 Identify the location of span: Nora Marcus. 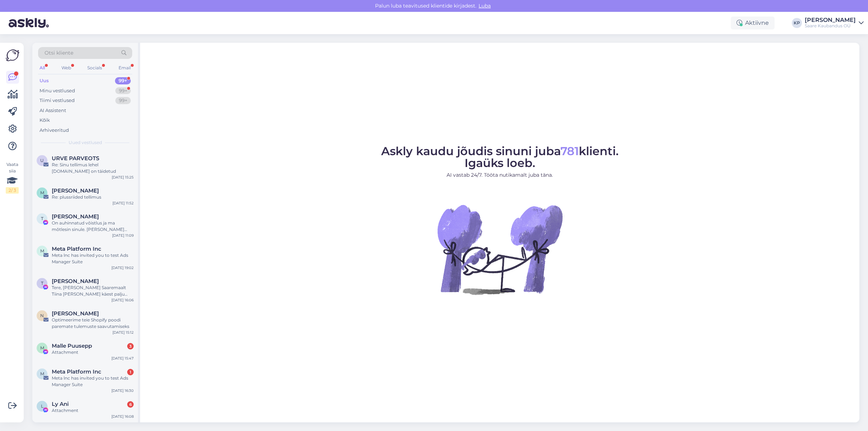
(75, 314).